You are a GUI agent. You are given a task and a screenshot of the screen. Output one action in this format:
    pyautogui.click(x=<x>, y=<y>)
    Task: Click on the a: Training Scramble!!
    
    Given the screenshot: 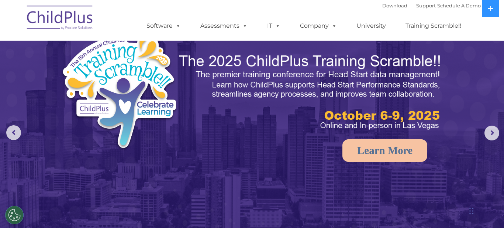 What is the action you would take?
    pyautogui.click(x=433, y=26)
    